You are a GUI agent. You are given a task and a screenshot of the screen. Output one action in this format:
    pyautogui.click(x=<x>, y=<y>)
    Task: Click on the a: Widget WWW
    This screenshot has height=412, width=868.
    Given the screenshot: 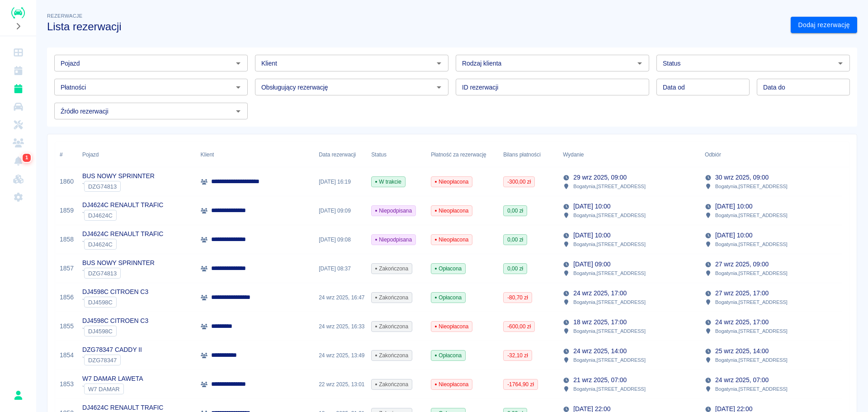 What is the action you would take?
    pyautogui.click(x=18, y=180)
    